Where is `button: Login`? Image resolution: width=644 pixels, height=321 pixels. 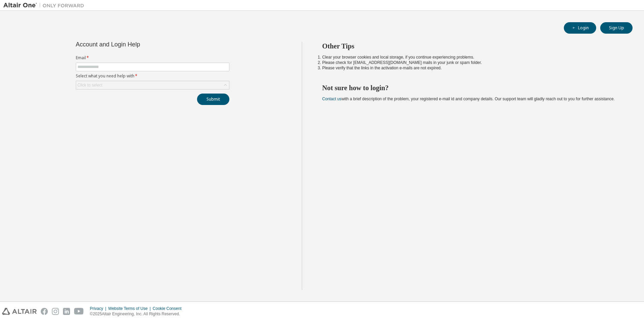
button: Login is located at coordinates (580, 28).